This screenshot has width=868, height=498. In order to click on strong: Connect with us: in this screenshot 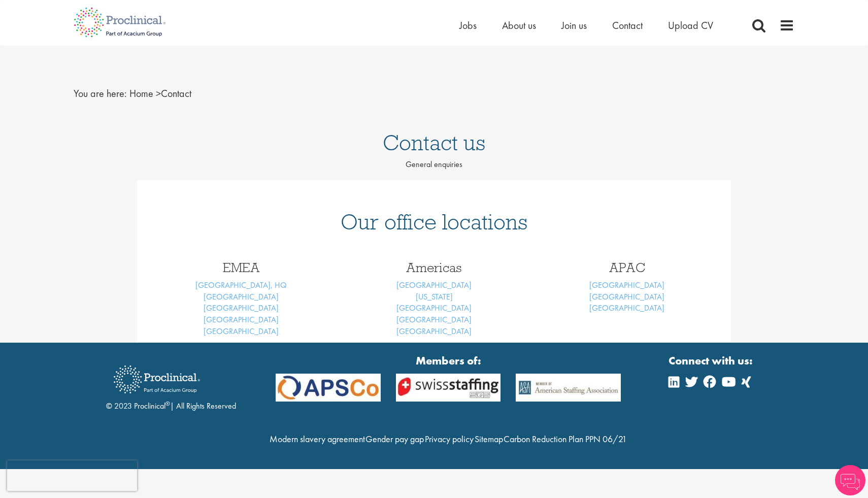, I will do `click(712, 360)`.